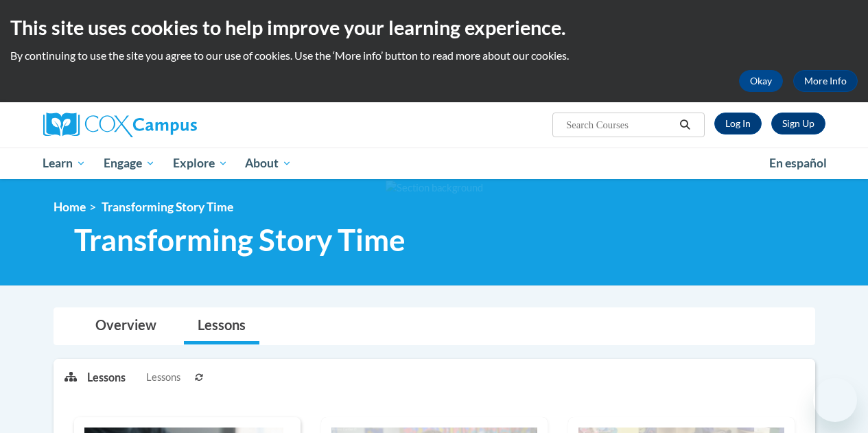 The image size is (868, 433). What do you see at coordinates (737, 123) in the screenshot?
I see `a: Log In` at bounding box center [737, 123].